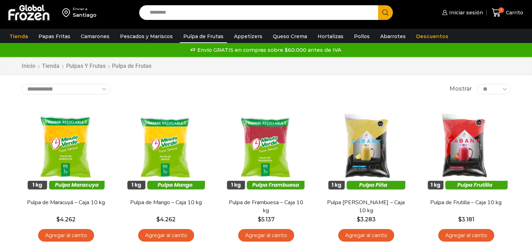 The image size is (532, 243). I want to click on div: Santiago, so click(85, 15).